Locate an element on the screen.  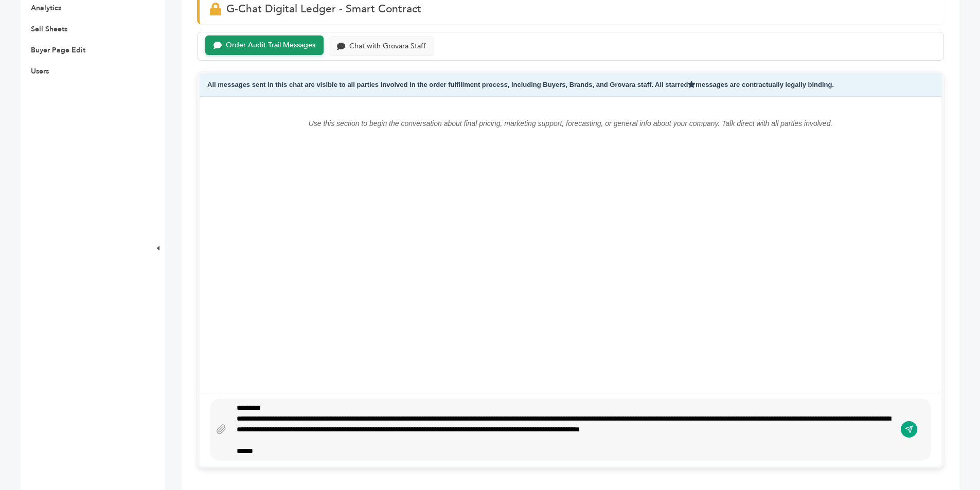
div: Chat with Grovara Staff is located at coordinates (387, 46).